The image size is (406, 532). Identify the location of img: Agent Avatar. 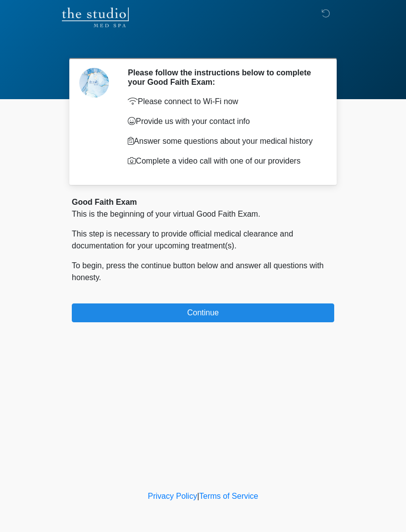
(94, 82).